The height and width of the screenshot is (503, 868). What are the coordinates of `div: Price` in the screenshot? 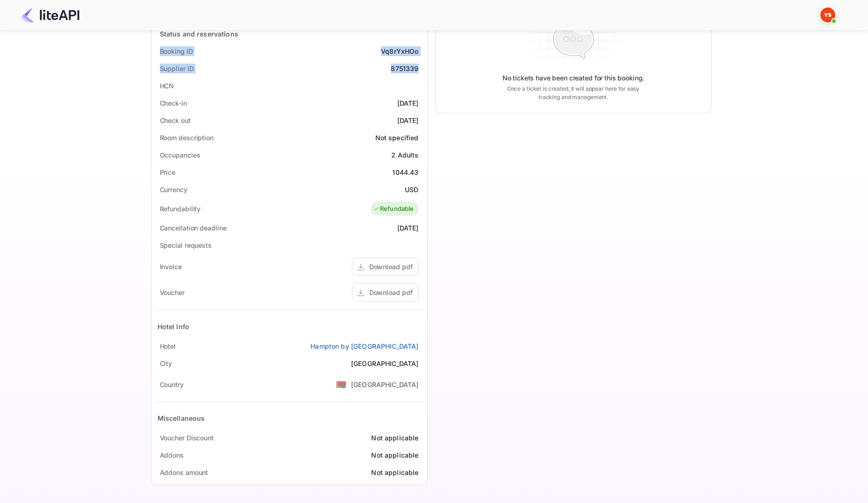 It's located at (168, 172).